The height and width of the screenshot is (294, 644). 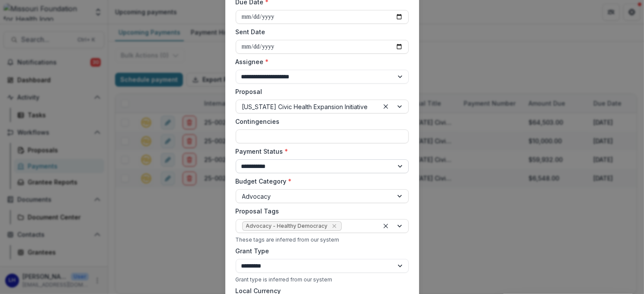 What do you see at coordinates (322, 279) in the screenshot?
I see `div: Grant type is inferred from our system` at bounding box center [322, 279].